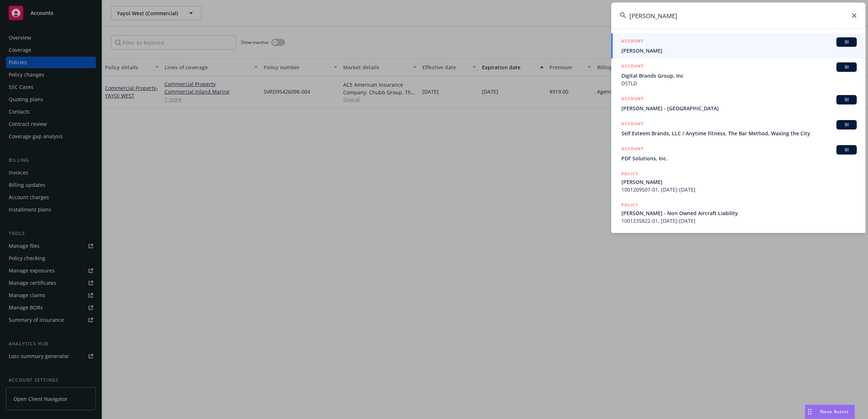 The height and width of the screenshot is (419, 868). What do you see at coordinates (739, 154) in the screenshot?
I see `a: ACCOUNTBIPDF Solutions, Inc.` at bounding box center [739, 154].